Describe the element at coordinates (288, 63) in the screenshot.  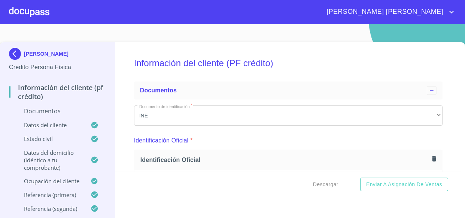
I see `h5: Información del cliente (PF crédito)` at that location.